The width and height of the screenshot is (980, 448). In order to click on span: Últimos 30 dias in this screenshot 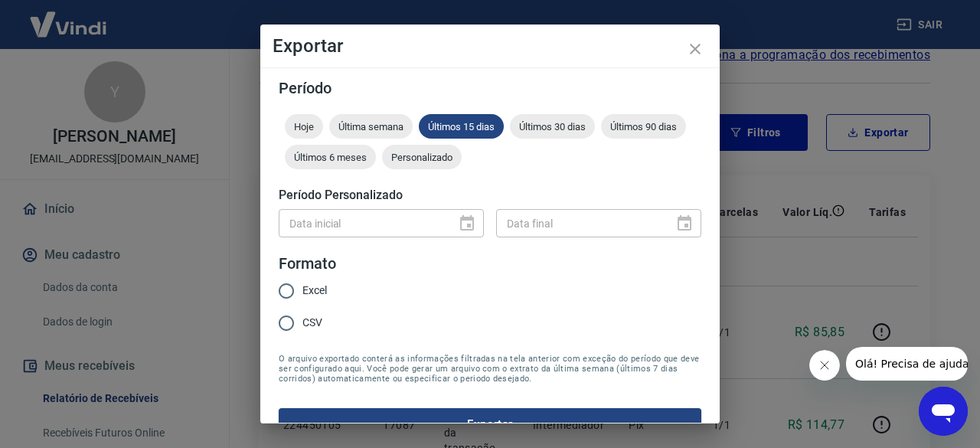, I will do `click(552, 126)`.